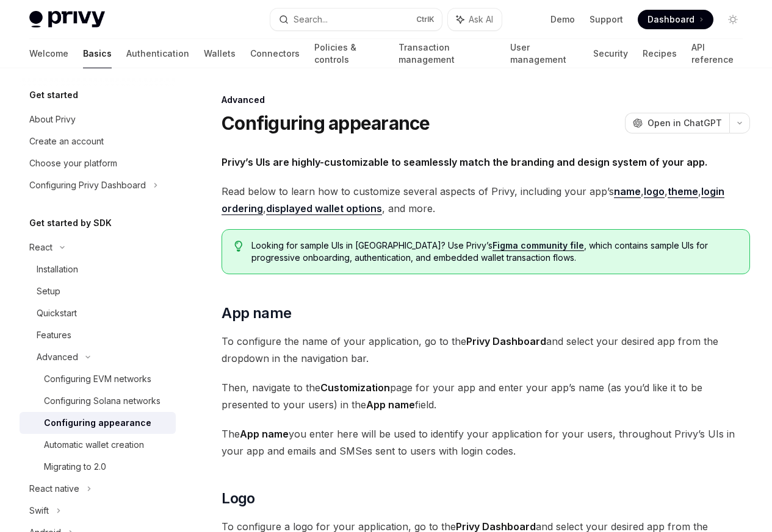 The height and width of the screenshot is (532, 772). I want to click on h1: Configuring appearance, so click(326, 123).